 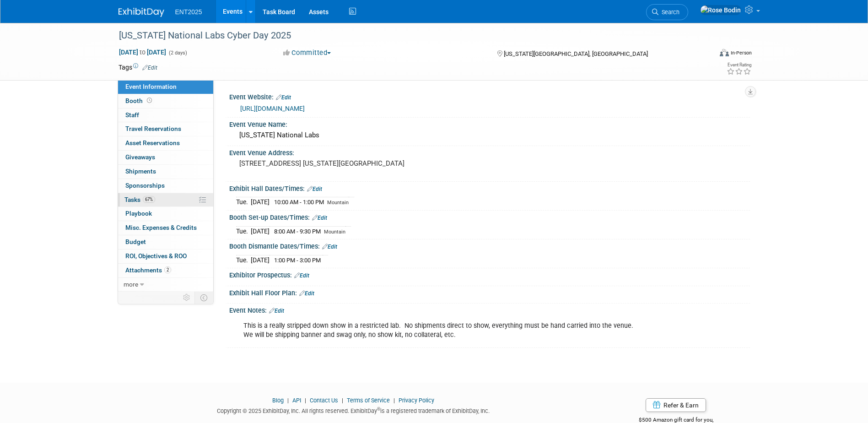 I want to click on a: Misc. Expenses & Credits, so click(x=166, y=228).